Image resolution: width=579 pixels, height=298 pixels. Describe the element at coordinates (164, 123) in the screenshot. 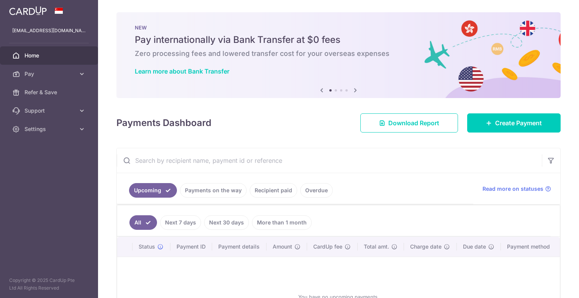

I see `h4: Payments Dashboard` at that location.